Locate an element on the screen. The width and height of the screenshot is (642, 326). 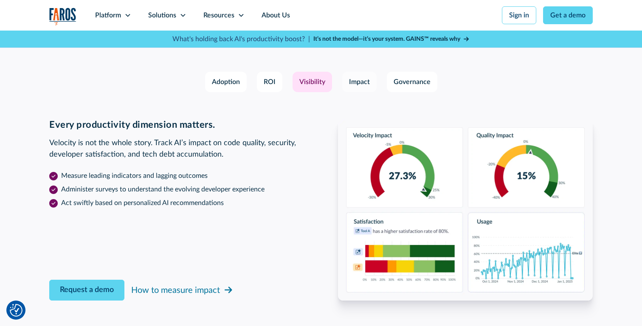
a: Sign in is located at coordinates (519, 15).